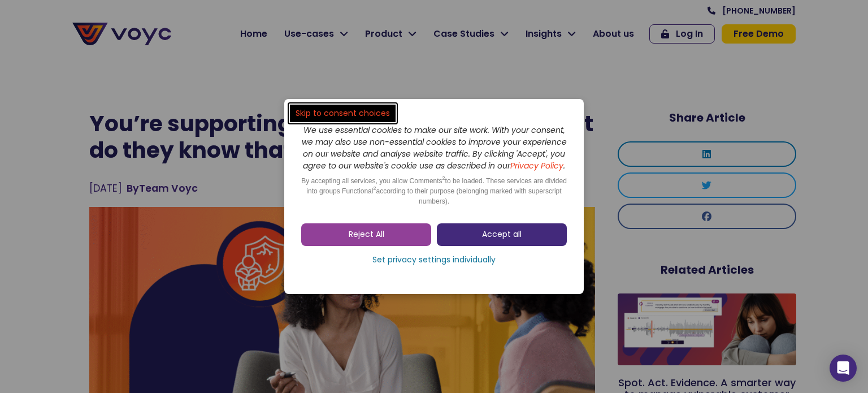  Describe the element at coordinates (434, 260) in the screenshot. I see `a: Set privacy settings individually` at that location.